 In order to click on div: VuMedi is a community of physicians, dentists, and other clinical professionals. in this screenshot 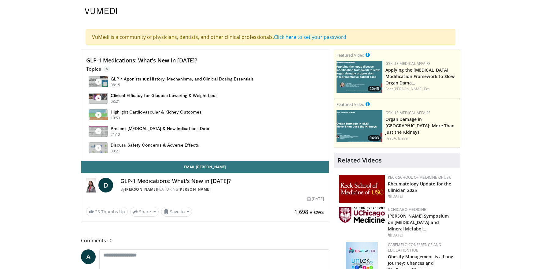, I will do `click(270, 37)`.